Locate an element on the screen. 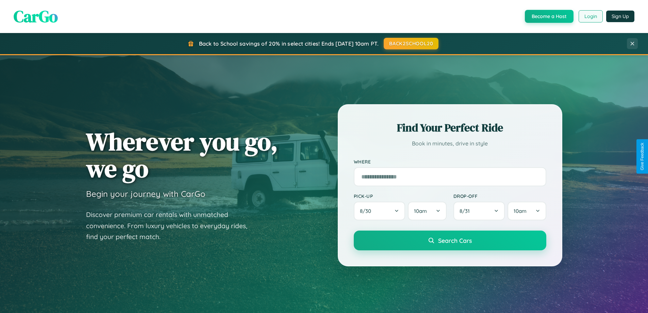 Image resolution: width=648 pixels, height=313 pixels. p: Discover premium car rentals with unmatched convenience. From luxury vehicles to everyday rides, ... is located at coordinates (171, 226).